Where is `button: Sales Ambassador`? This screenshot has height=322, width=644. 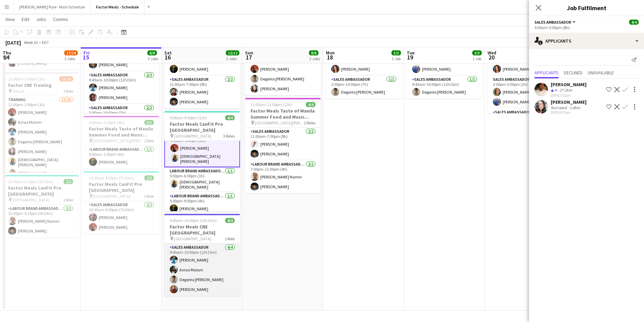
button: Sales Ambassador is located at coordinates (556, 22).